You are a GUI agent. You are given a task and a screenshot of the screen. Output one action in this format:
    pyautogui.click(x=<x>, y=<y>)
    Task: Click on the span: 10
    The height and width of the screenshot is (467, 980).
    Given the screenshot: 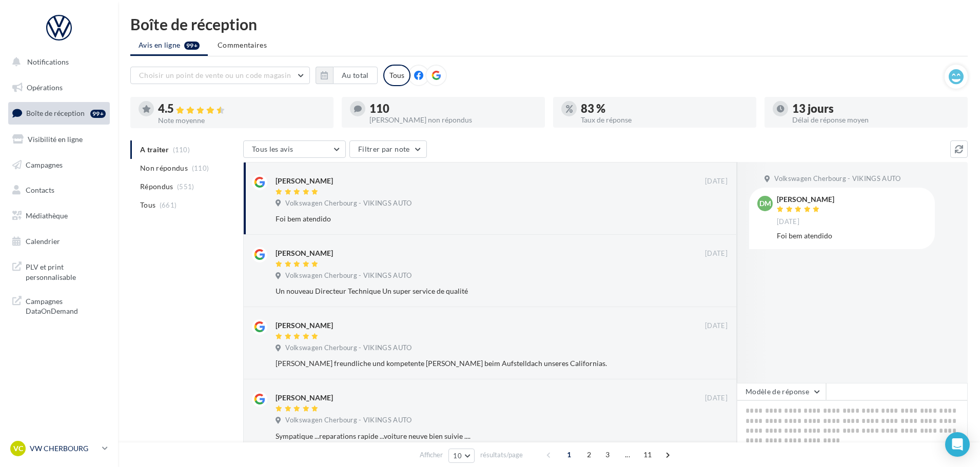 What is the action you would take?
    pyautogui.click(x=457, y=456)
    